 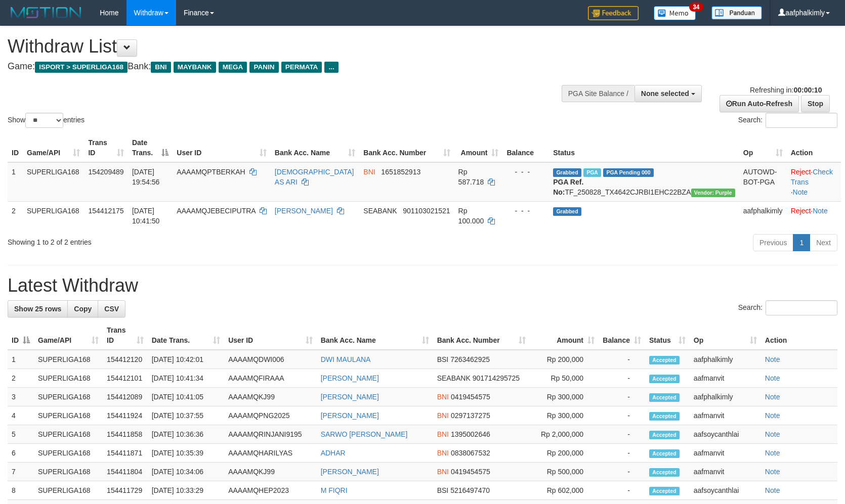 I want to click on td: AAAAMQRINJANI9195, so click(x=270, y=434).